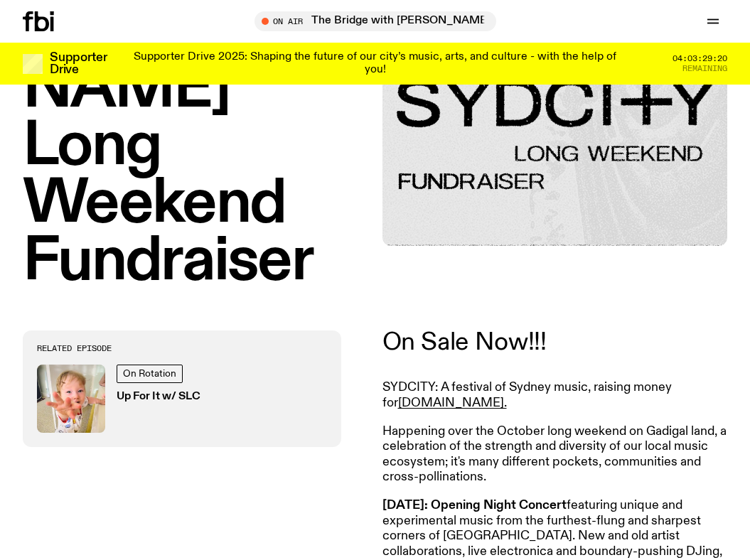 The width and height of the screenshot is (750, 560). I want to click on a: baby slcOn RotationUp For It w/ SLC, so click(182, 398).